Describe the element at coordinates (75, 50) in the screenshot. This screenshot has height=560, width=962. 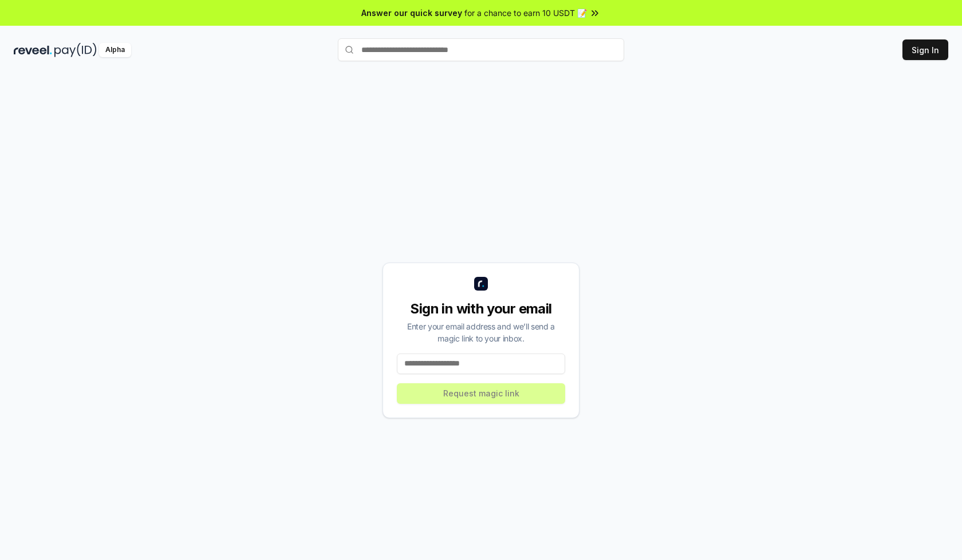
I see `img: pay_id` at that location.